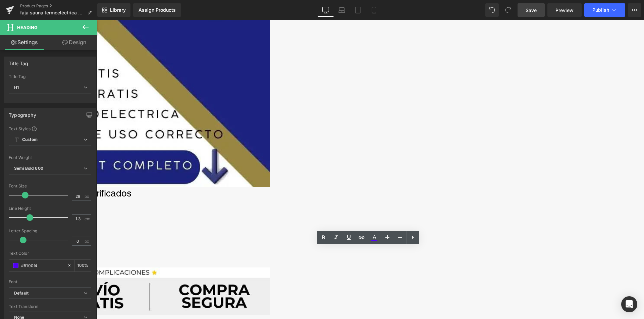 The height and width of the screenshot is (319, 644). I want to click on a: Desktop, so click(325, 10).